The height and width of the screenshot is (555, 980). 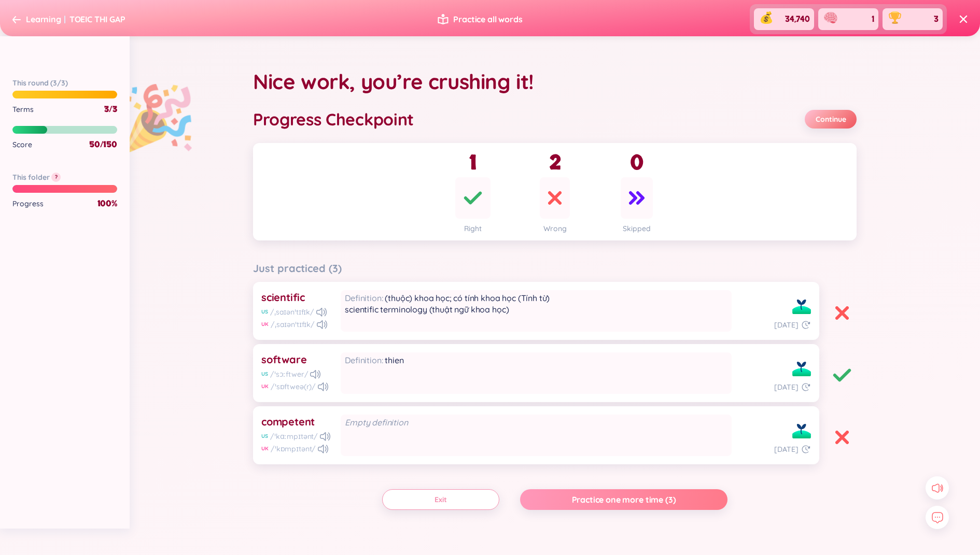 What do you see at coordinates (536, 422) in the screenshot?
I see `div: Empty definition` at bounding box center [536, 422].